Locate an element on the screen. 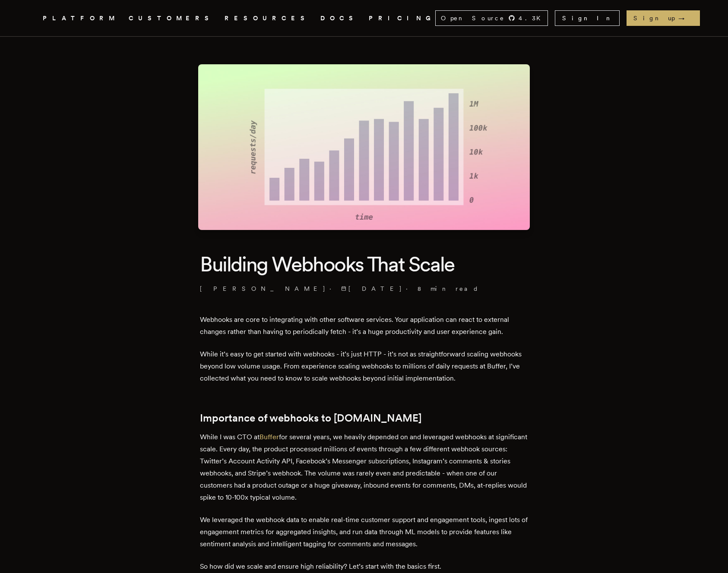  a: Sign In is located at coordinates (587, 18).